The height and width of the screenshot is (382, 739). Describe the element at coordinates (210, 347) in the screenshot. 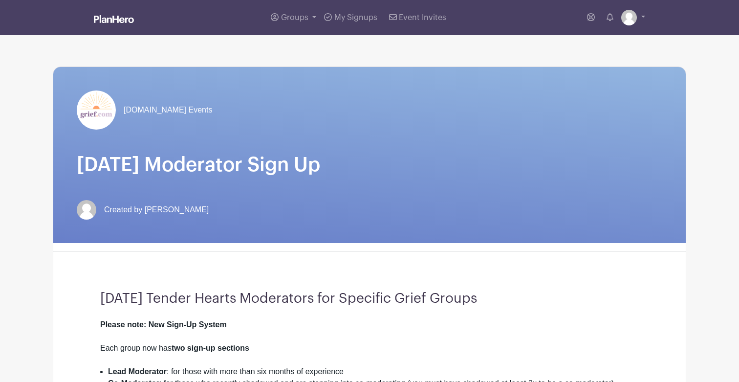

I see `strong: two sign-up sections` at that location.